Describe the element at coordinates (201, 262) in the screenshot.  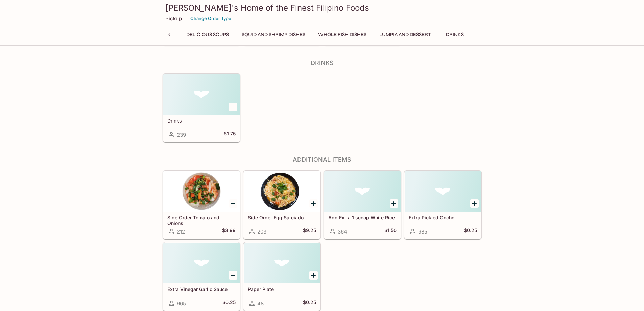
I see `div: Extra Vinegar Garlic Sauce` at that location.